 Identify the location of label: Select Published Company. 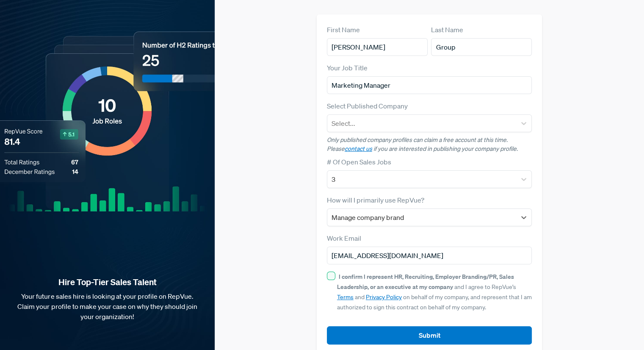
(367, 106).